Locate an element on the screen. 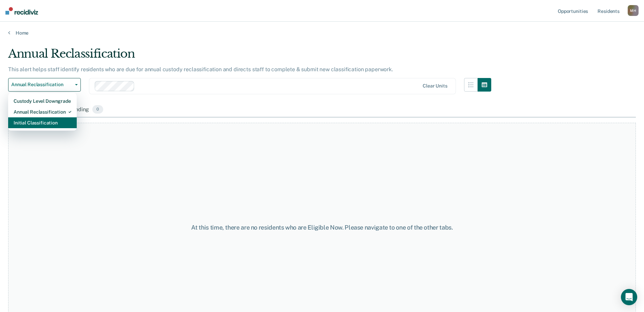  div: Clear units is located at coordinates (435, 86).